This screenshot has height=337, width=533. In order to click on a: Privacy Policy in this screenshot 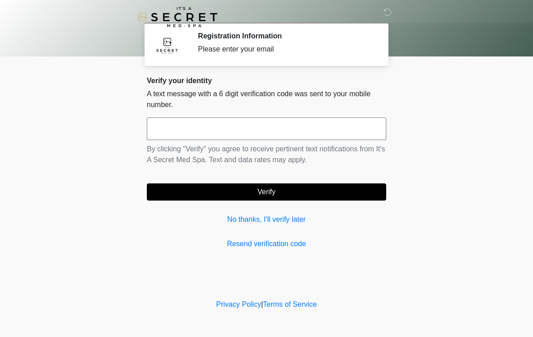, I will do `click(239, 304)`.